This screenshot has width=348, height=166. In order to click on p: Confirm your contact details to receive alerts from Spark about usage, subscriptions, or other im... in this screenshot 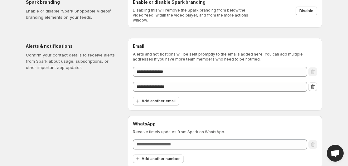, I will do `click(72, 61)`.